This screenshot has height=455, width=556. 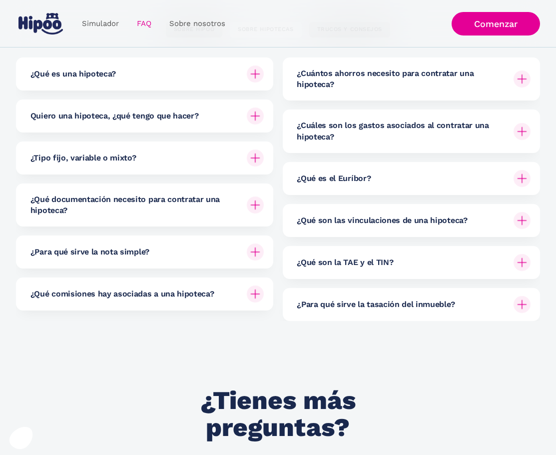 What do you see at coordinates (100, 23) in the screenshot?
I see `a: Simulador` at bounding box center [100, 23].